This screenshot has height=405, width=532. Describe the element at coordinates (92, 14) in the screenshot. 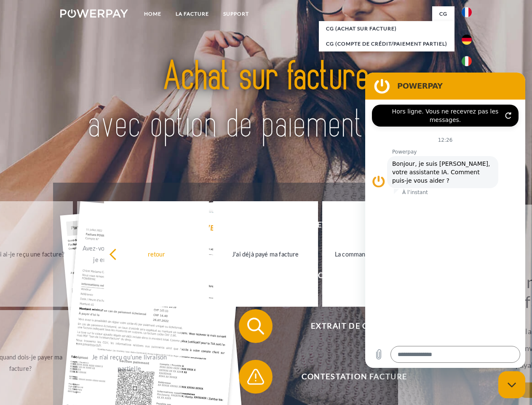

I see `h2: POWERPAY` at that location.